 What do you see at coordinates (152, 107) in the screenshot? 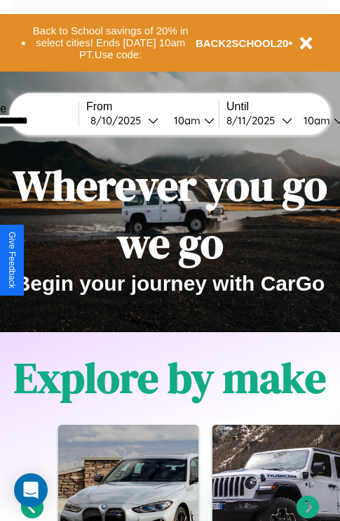
I see `label: From` at bounding box center [152, 107].